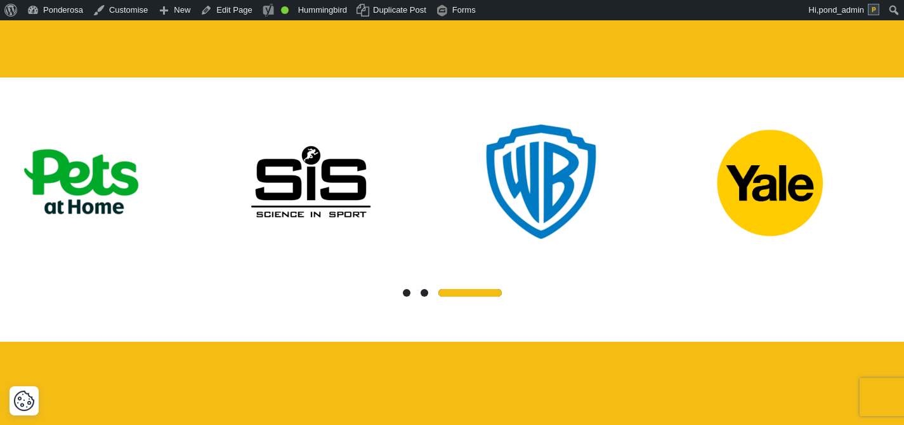  Describe the element at coordinates (771, 181) in the screenshot. I see `img: yale-logo-0-e1738769410951` at that location.